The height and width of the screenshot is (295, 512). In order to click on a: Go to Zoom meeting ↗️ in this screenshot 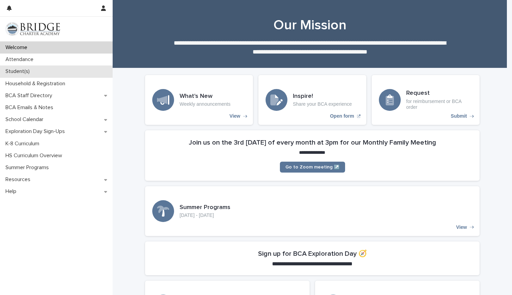, I will do `click(312, 167)`.